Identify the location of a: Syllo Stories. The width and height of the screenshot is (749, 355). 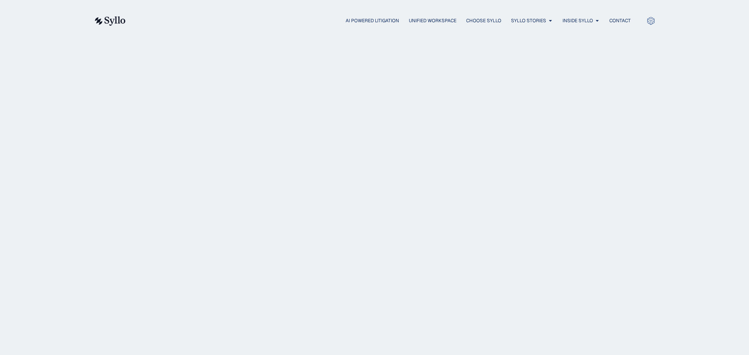
(529, 21).